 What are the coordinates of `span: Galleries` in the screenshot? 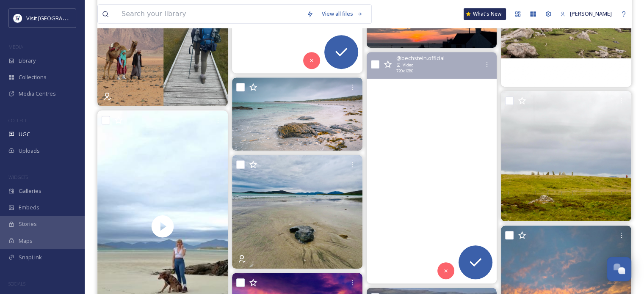 It's located at (30, 191).